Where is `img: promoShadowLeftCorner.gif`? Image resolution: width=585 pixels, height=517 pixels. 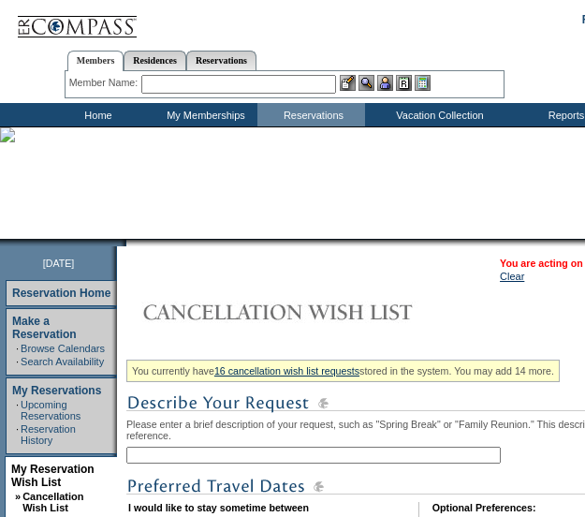
img: promoShadowLeftCorner.gif is located at coordinates (123, 242).